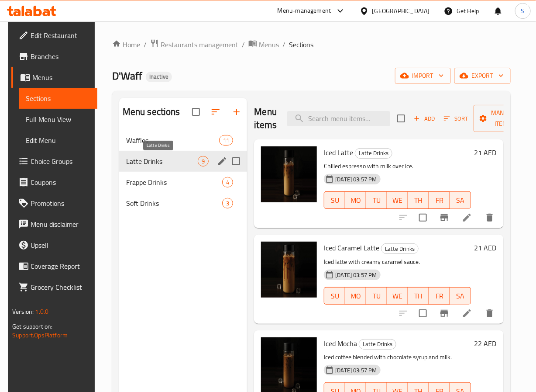 The image size is (536, 392). What do you see at coordinates (226, 140) in the screenshot?
I see `span: 11` at bounding box center [226, 140].